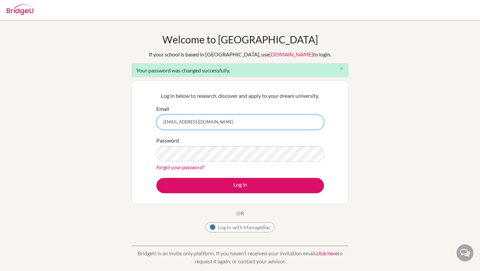 The image size is (480, 271). What do you see at coordinates (327, 253) in the screenshot?
I see `a: click here` at bounding box center [327, 253].